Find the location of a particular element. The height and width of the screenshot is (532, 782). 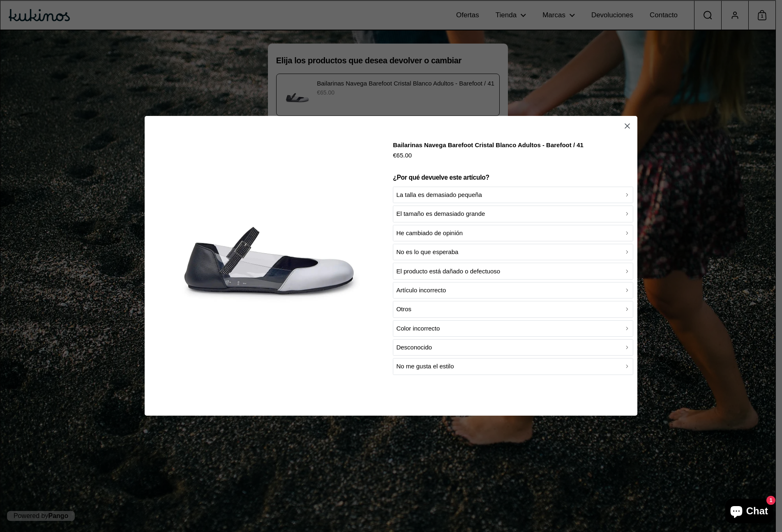

p: He cambiado de opinión is located at coordinates (429, 233).